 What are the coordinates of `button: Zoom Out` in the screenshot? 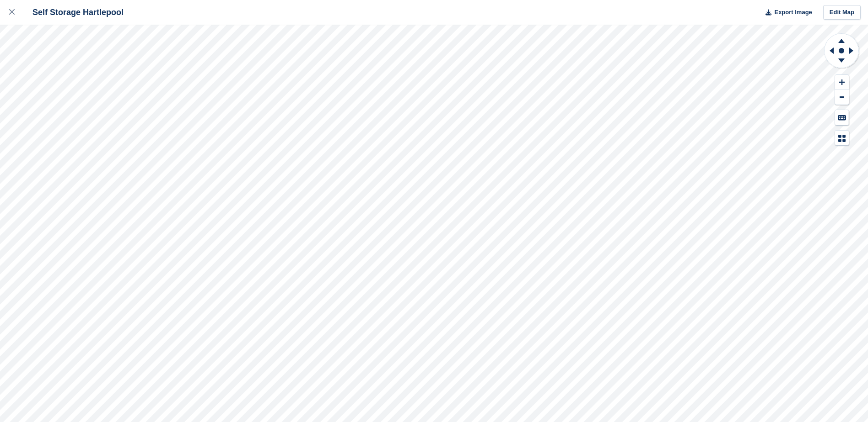 It's located at (842, 97).